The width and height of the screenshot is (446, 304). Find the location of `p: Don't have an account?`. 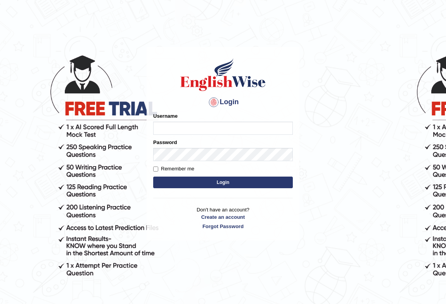

p: Don't have an account? is located at coordinates (223, 218).